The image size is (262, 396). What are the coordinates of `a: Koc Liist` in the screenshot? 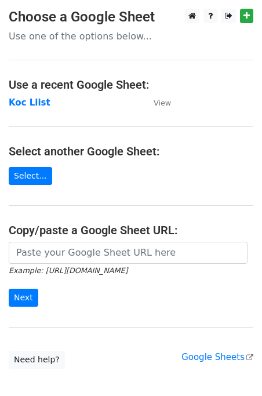 It's located at (30, 103).